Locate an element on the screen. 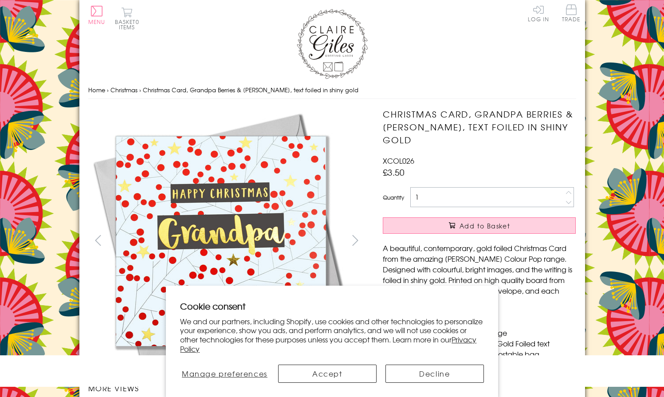 This screenshot has width=664, height=397. button: Menu is located at coordinates (97, 15).